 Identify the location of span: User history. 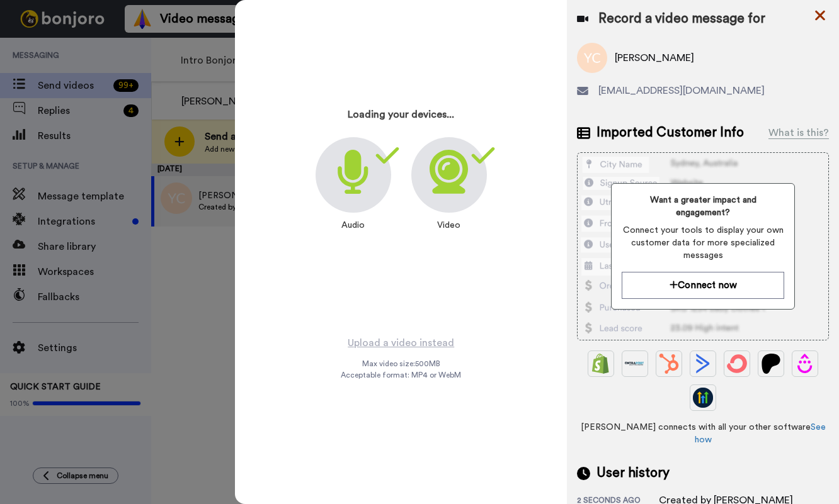
(633, 474).